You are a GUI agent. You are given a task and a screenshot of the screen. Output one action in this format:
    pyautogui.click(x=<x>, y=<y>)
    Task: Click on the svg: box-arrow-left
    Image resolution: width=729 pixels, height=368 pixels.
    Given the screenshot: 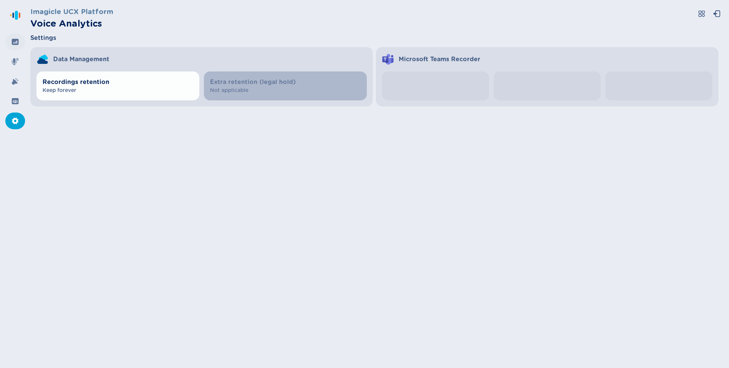 What is the action you would take?
    pyautogui.click(x=717, y=14)
    